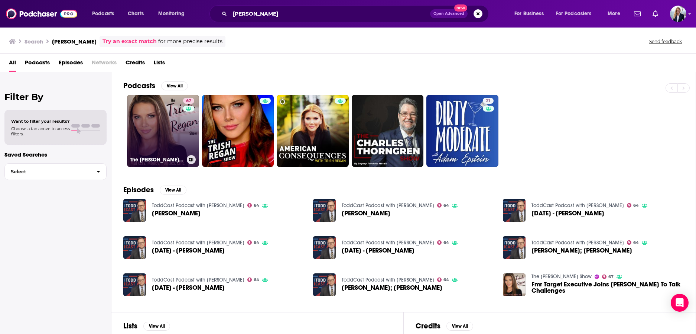  I want to click on a: Show notifications dropdown, so click(637, 14).